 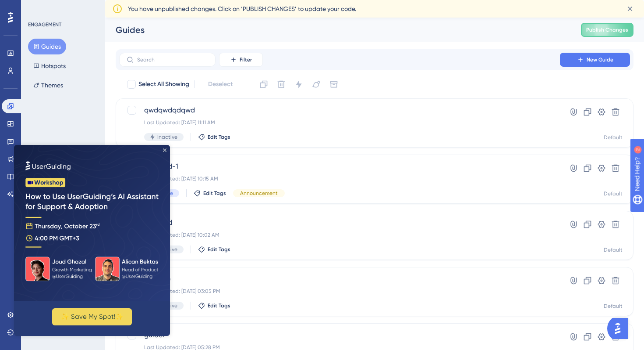 What do you see at coordinates (246, 60) in the screenshot?
I see `span: Filter` at bounding box center [246, 60].